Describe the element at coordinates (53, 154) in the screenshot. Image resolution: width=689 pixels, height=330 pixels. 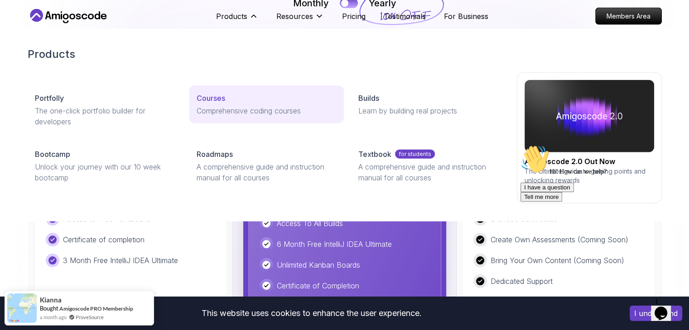
I see `p: Bootcamp` at that location.